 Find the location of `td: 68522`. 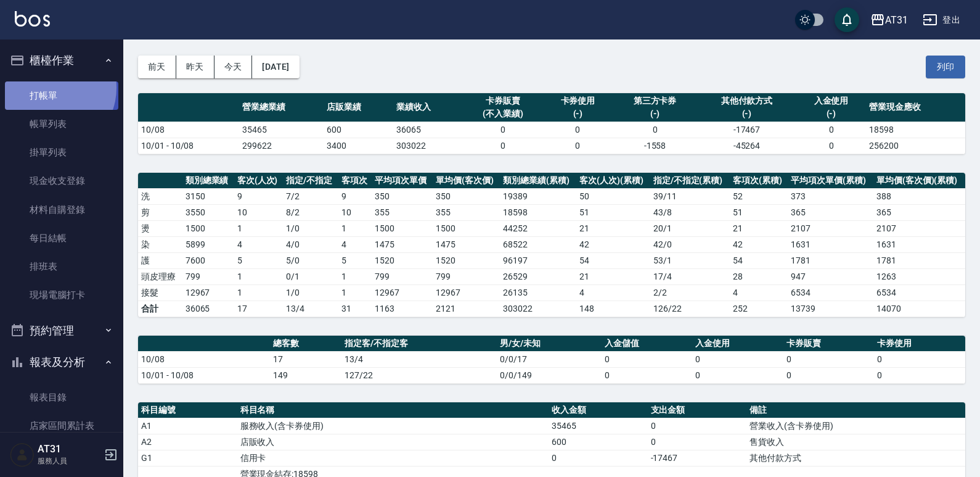

td: 68522 is located at coordinates (538, 244).